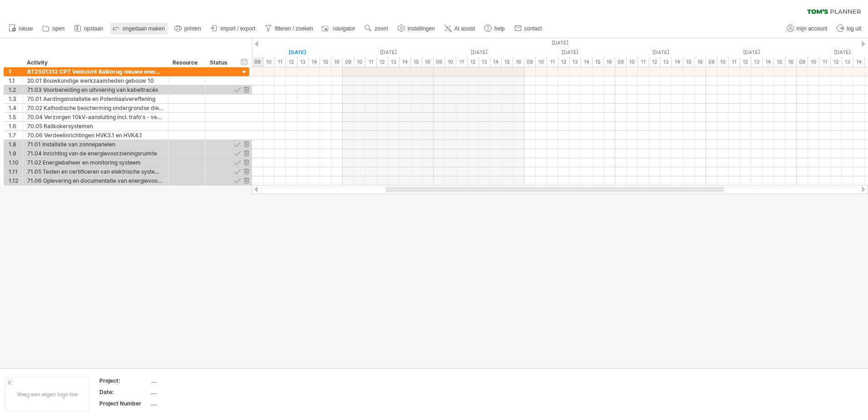  I want to click on div: 70.06 Verdeelinrichtingen HVK3.1 en HVK4.1, so click(95, 135).